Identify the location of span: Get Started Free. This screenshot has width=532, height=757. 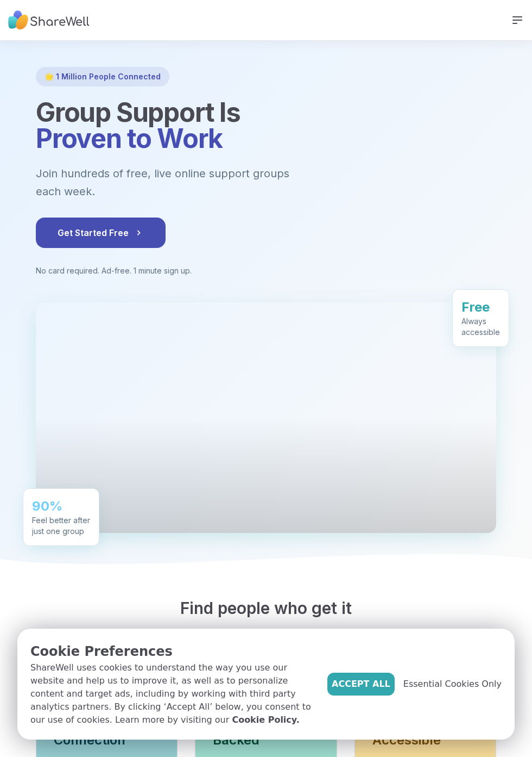
(101, 233).